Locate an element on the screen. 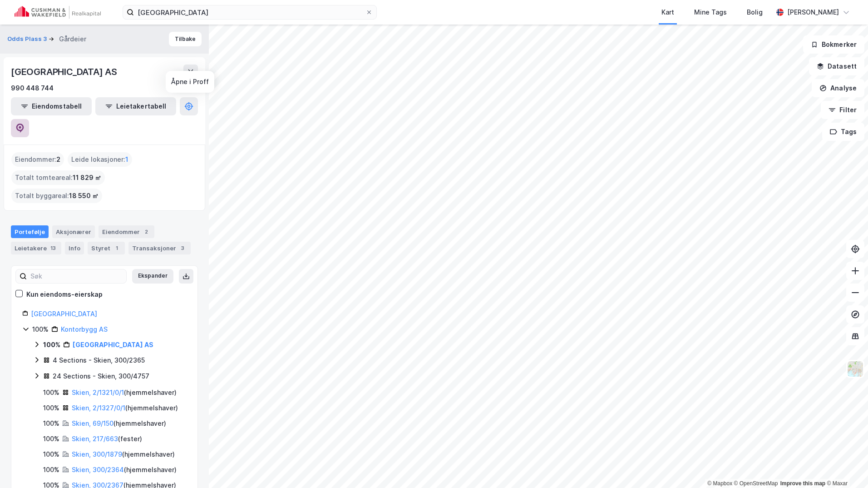 This screenshot has width=868, height=488. button: Ekspander is located at coordinates (153, 276).